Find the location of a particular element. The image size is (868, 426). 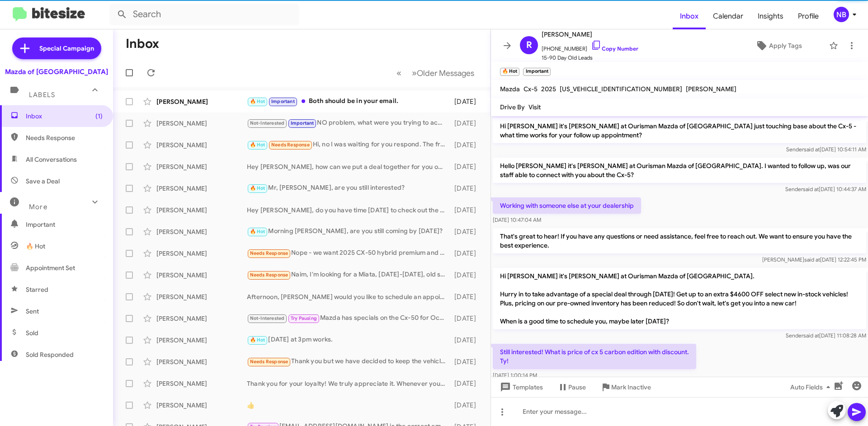

span: Pause is located at coordinates (577, 387).